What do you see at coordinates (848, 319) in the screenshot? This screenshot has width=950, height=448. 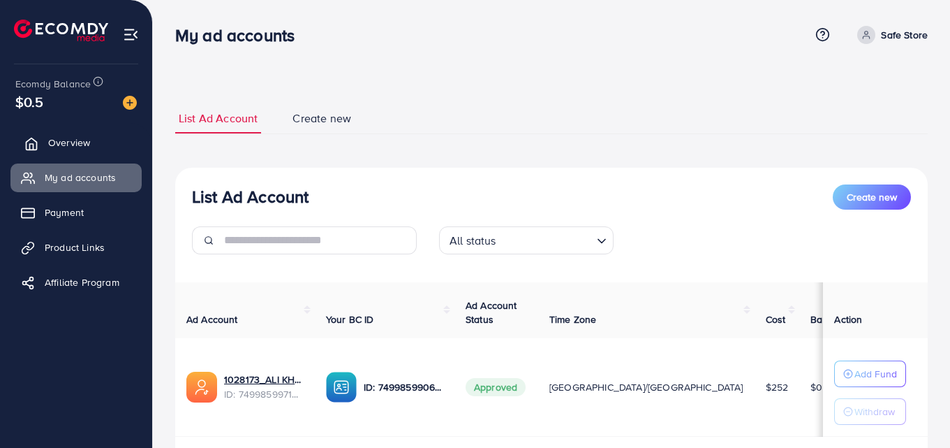 I see `span: Action` at bounding box center [848, 319].